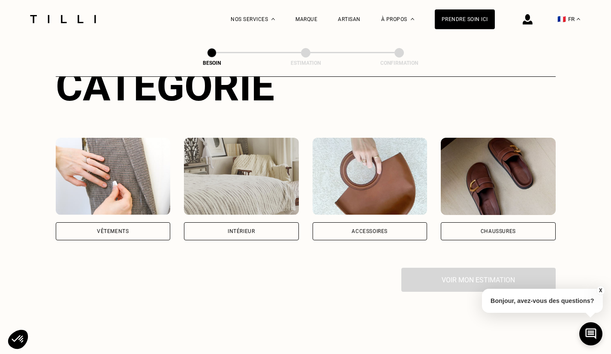  What do you see at coordinates (370, 176) in the screenshot?
I see `img: Accessoires` at bounding box center [370, 176].